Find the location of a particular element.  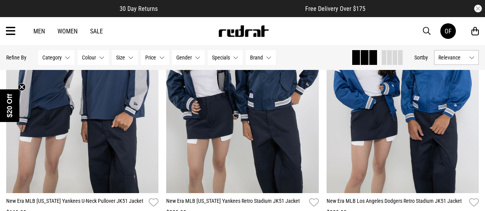

span: Price is located at coordinates (151, 58).